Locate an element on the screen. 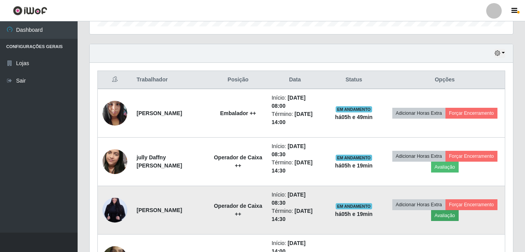 The width and height of the screenshot is (525, 252). th: Opções is located at coordinates (445, 80).